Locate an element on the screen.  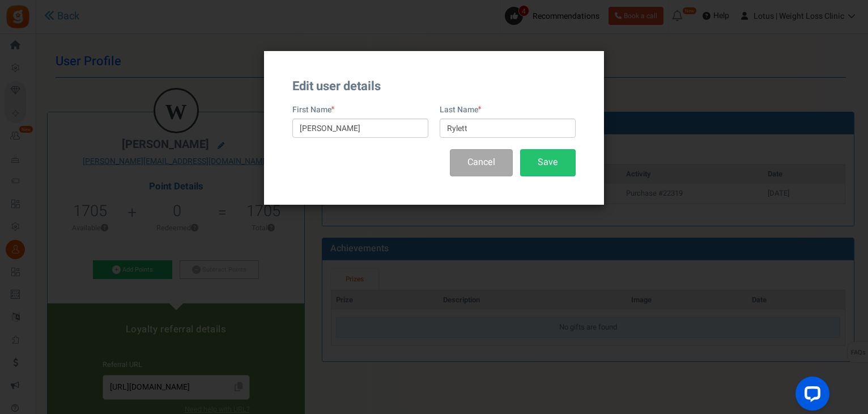
label: First Name is located at coordinates (312, 110).